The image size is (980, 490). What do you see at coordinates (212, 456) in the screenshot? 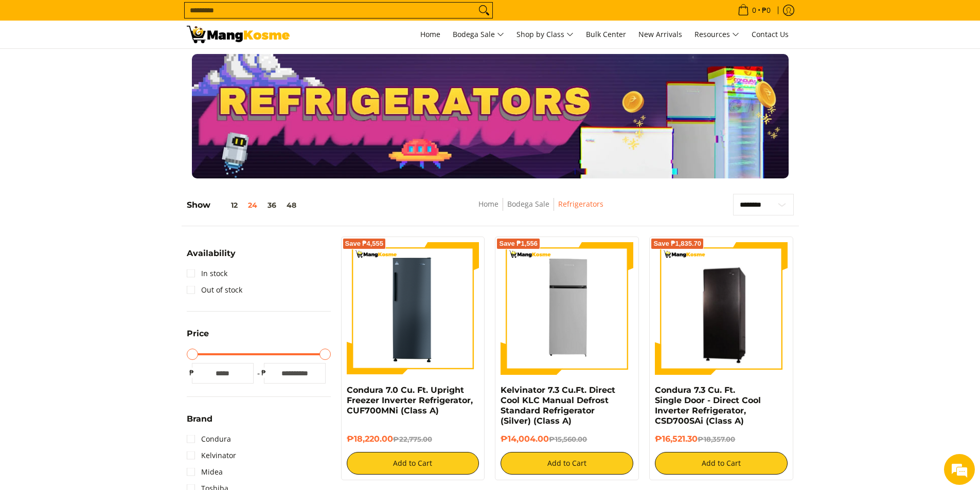
I see `a: Kelvinator` at bounding box center [212, 456].